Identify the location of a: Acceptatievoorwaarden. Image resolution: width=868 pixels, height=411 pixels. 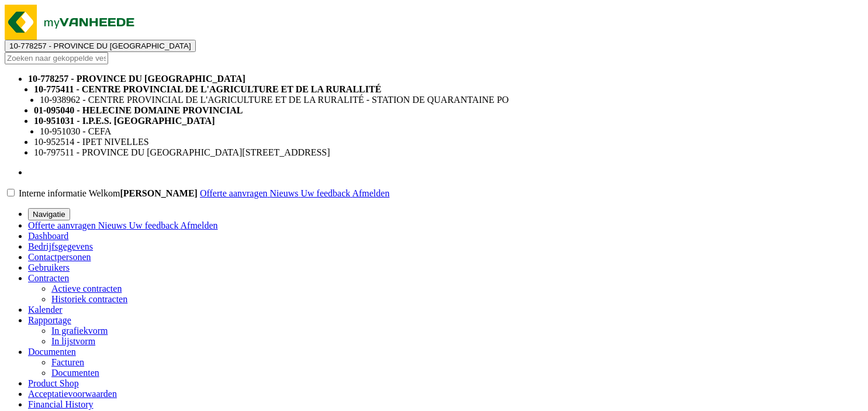
(72, 394).